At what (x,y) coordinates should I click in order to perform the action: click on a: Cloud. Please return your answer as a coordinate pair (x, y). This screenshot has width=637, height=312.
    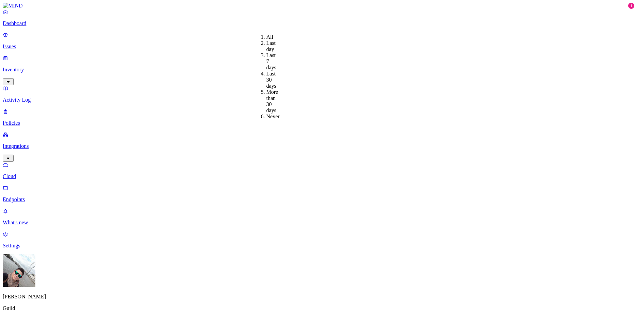
    Looking at the image, I should click on (318, 171).